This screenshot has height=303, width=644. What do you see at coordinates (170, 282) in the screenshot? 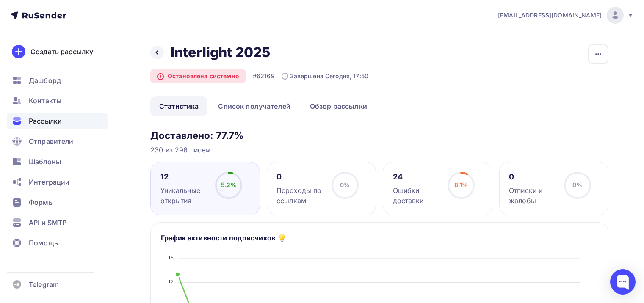
I see `tspan: 12` at bounding box center [170, 282].